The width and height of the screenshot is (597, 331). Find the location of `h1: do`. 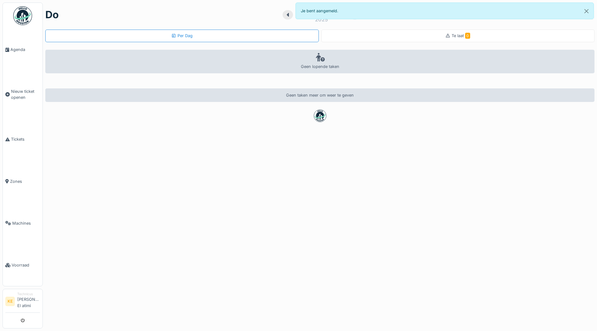

h1: do is located at coordinates (52, 15).